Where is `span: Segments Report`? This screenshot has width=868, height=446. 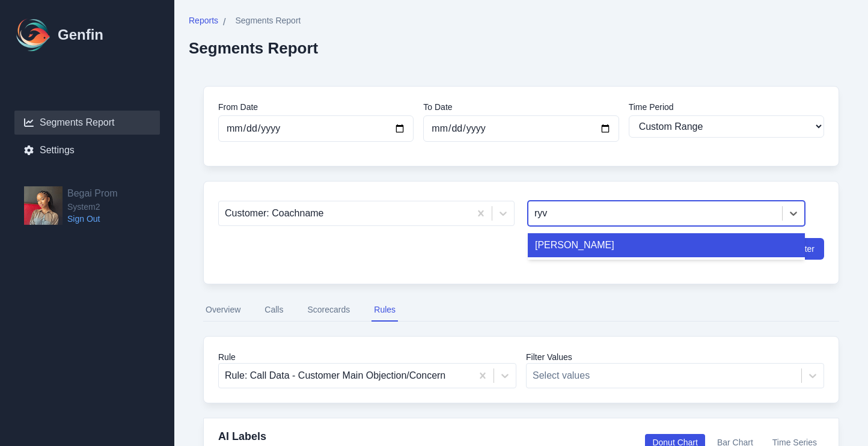
span: Segments Report is located at coordinates (267, 20).